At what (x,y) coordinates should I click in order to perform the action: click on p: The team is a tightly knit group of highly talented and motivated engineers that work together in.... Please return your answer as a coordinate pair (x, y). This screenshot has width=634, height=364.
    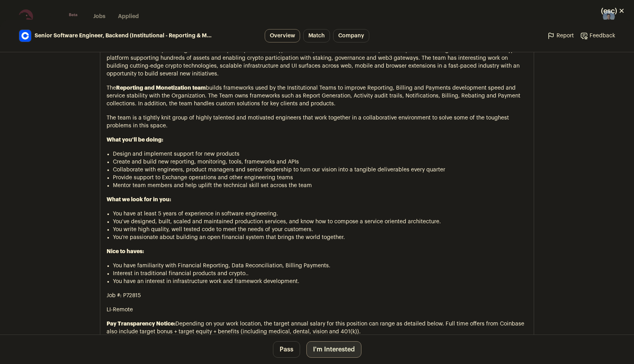
    Looking at the image, I should click on (317, 122).